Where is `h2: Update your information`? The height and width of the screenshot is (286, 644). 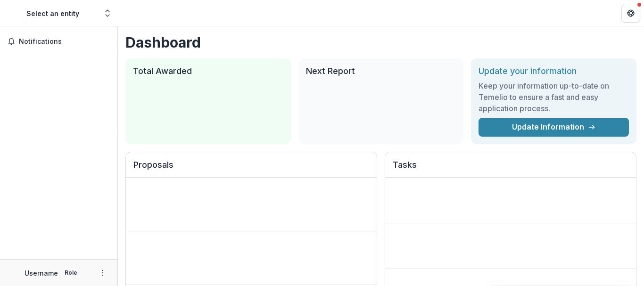
h2: Update your information is located at coordinates (554, 71).